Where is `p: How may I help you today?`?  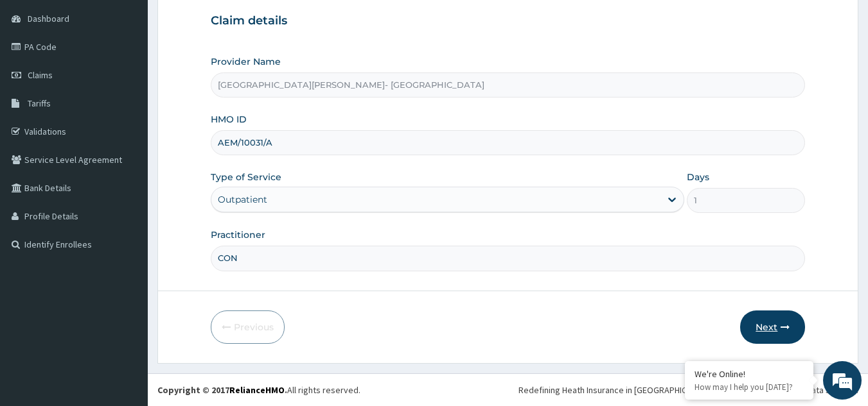 p: How may I help you today? is located at coordinates (749, 387).